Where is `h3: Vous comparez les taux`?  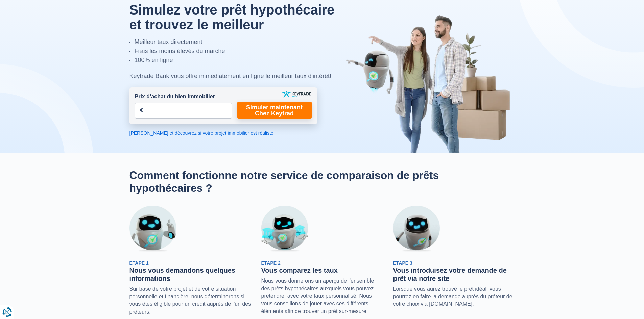 h3: Vous comparez les taux is located at coordinates (322, 270).